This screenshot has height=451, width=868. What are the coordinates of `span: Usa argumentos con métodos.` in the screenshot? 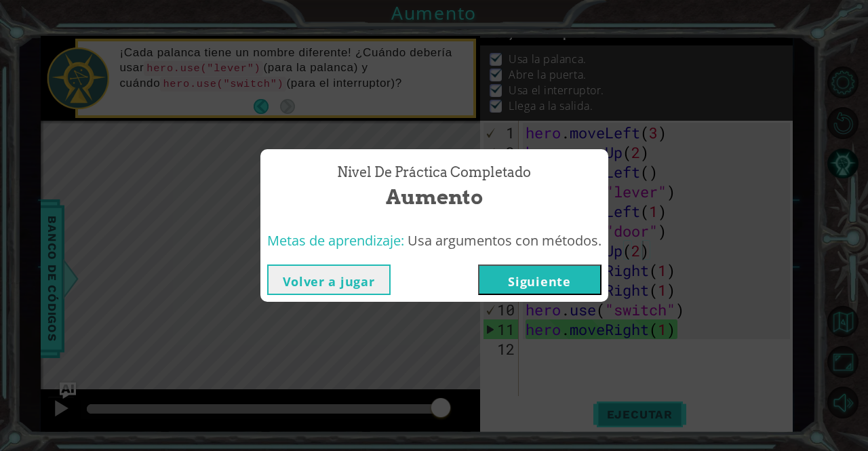 It's located at (504, 240).